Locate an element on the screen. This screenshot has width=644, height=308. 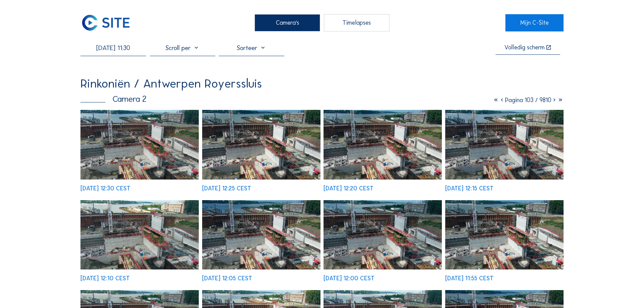
img: C-SITE Logo is located at coordinates (106, 22).